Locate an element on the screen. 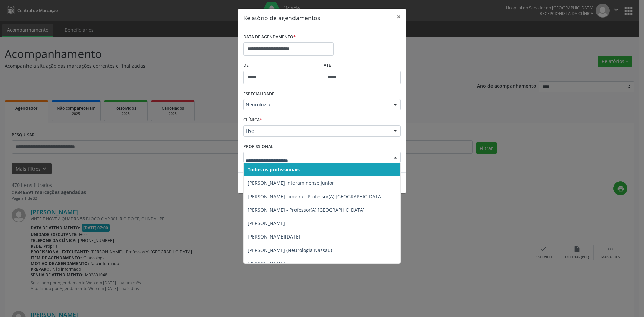 The height and width of the screenshot is (317, 644). label: De is located at coordinates (282, 65).